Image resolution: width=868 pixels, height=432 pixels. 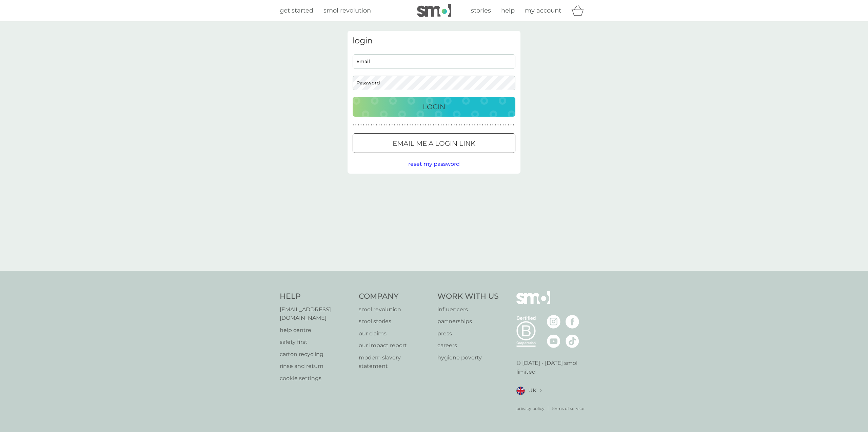 What do you see at coordinates (434, 163) in the screenshot?
I see `span: reset my password` at bounding box center [434, 163].